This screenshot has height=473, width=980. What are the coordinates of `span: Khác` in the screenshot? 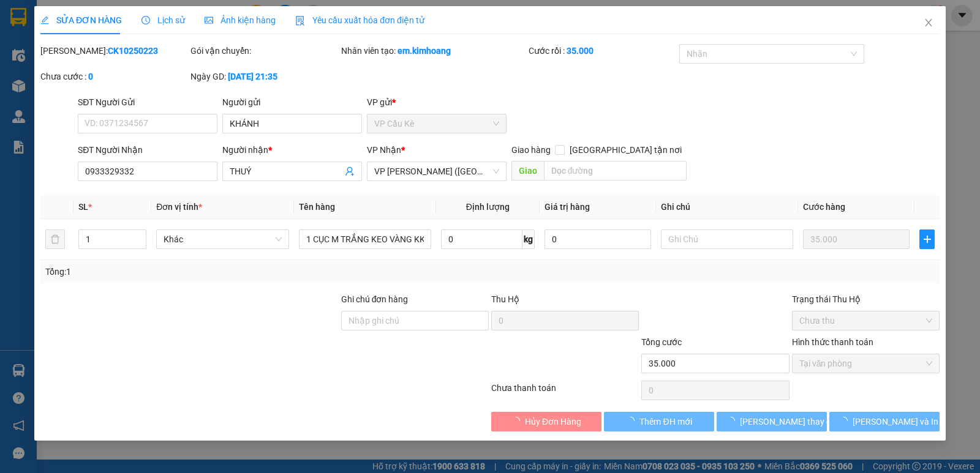 It's located at (223, 239).